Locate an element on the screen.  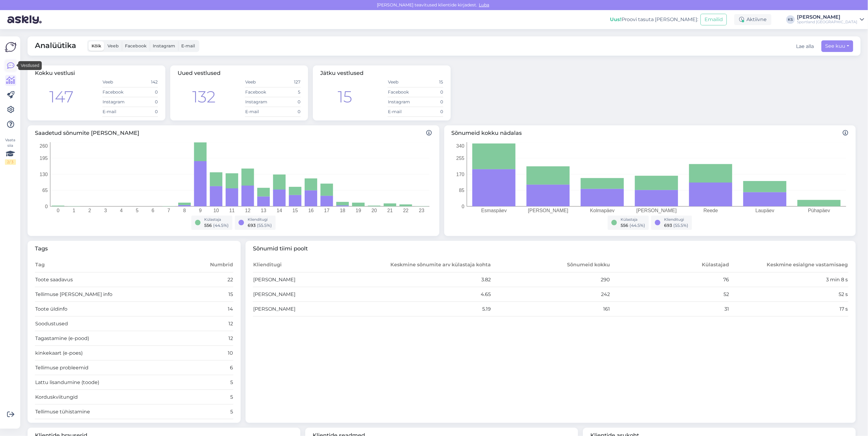
span: Luba is located at coordinates (484, 5).